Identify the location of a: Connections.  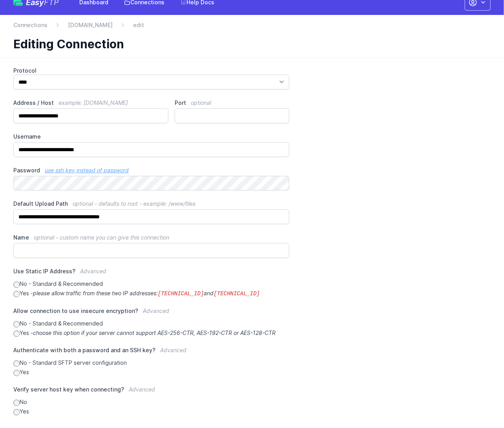
(30, 25).